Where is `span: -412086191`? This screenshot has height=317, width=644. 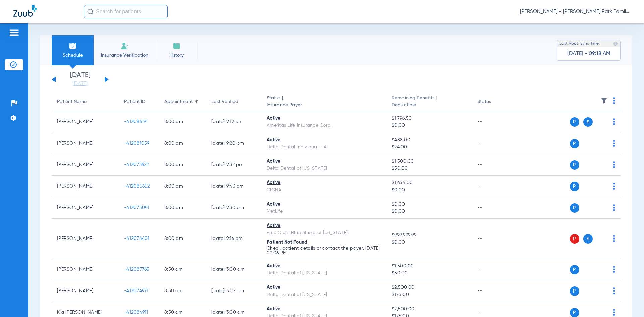 span: -412086191 is located at coordinates (136, 122).